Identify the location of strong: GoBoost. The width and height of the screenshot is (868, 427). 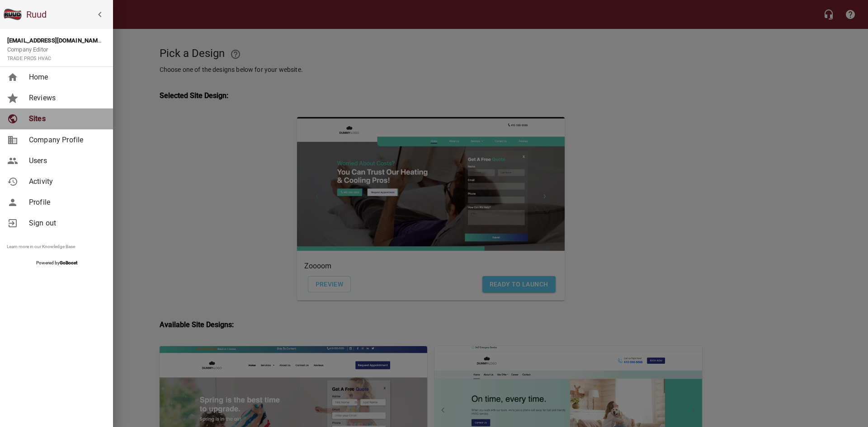
(68, 263).